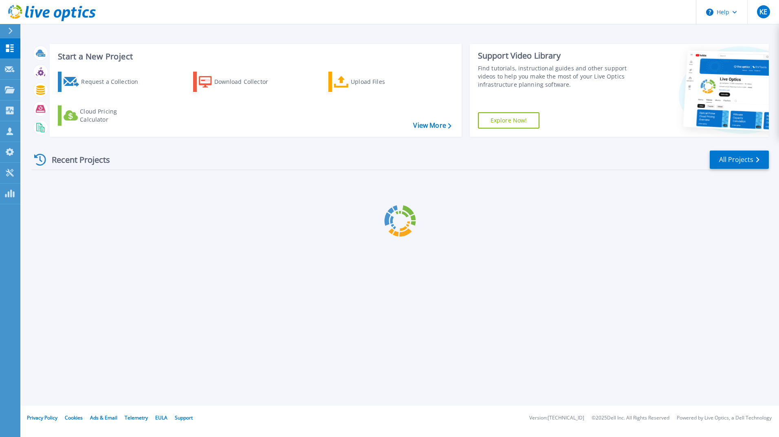  I want to click on a: EULA, so click(161, 418).